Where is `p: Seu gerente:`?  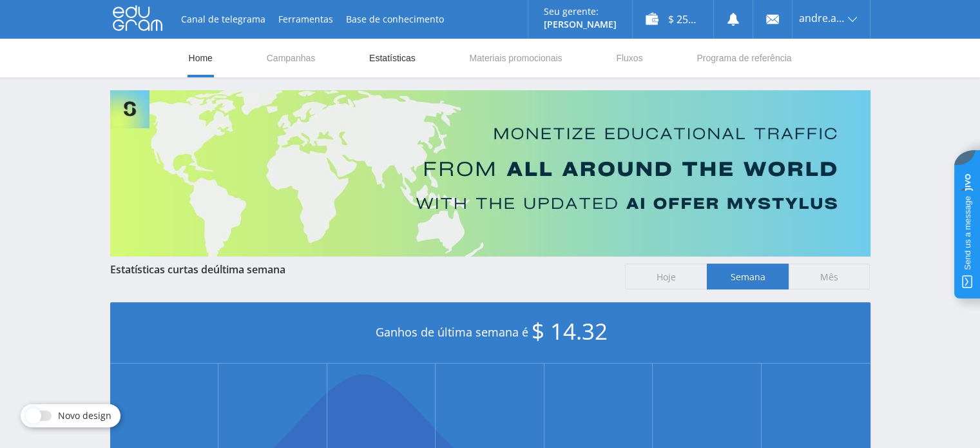
p: Seu gerente: is located at coordinates (580, 12).